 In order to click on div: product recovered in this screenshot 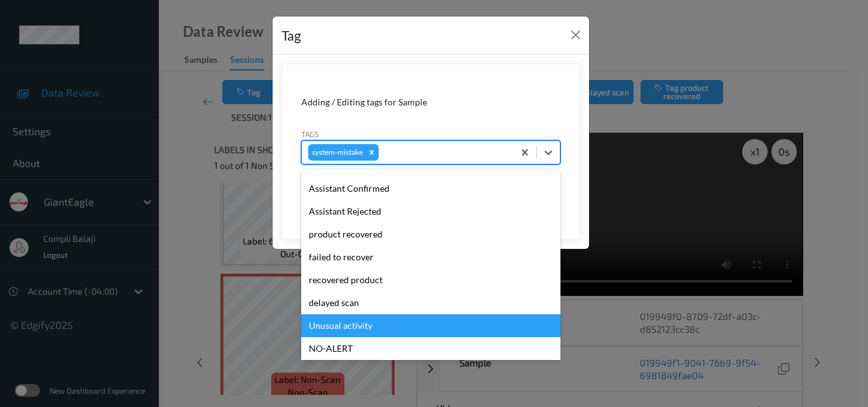, I will do `click(431, 234)`.